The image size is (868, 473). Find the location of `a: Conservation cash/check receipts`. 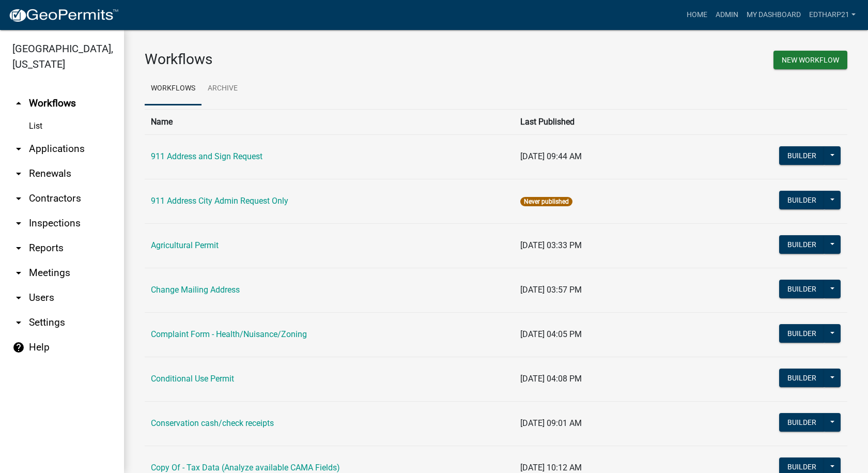

a: Conservation cash/check receipts is located at coordinates (212, 423).